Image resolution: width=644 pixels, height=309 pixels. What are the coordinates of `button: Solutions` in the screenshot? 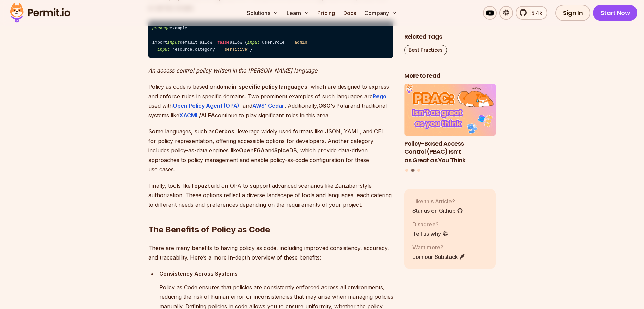 It's located at (263, 12).